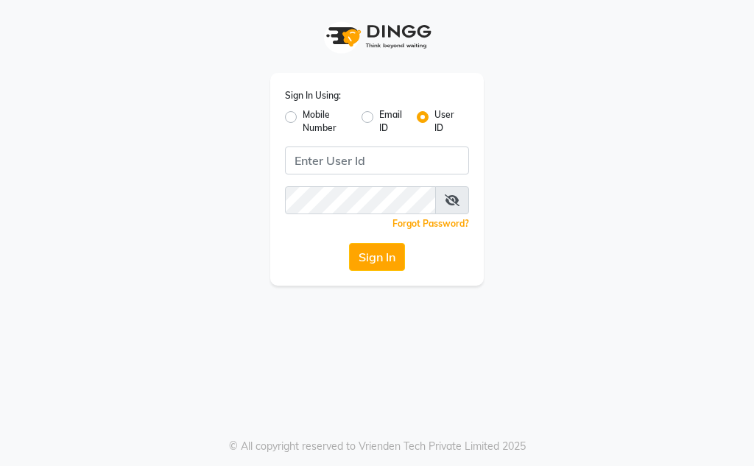 The height and width of the screenshot is (466, 754). Describe the element at coordinates (326, 121) in the screenshot. I see `label: Mobile Number` at that location.